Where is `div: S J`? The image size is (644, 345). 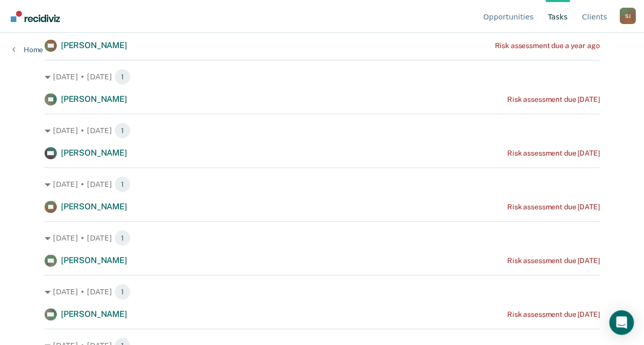 div: S J is located at coordinates (628, 16).